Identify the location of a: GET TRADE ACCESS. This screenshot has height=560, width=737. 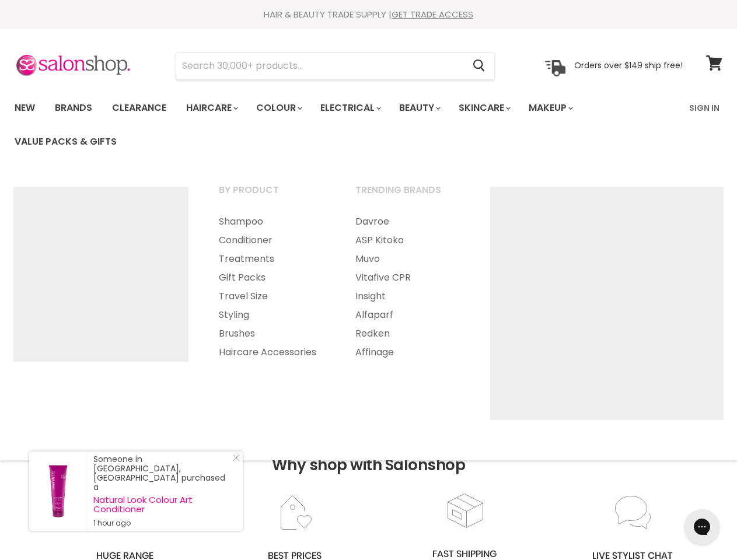
(432, 14).